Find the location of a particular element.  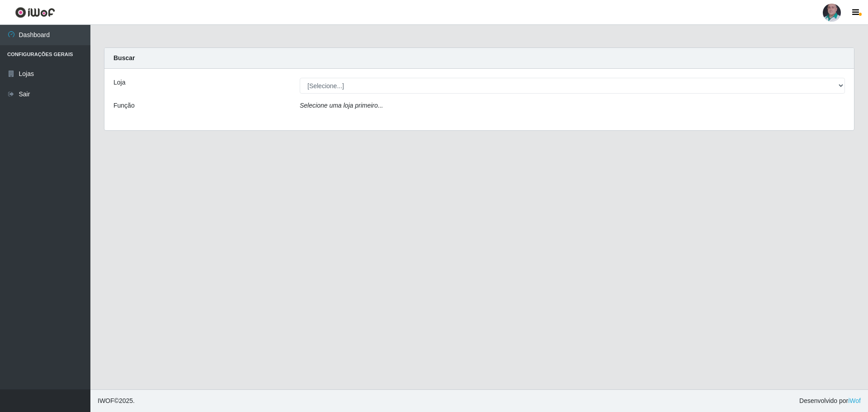

span: Desenvolvido por is located at coordinates (830, 400).